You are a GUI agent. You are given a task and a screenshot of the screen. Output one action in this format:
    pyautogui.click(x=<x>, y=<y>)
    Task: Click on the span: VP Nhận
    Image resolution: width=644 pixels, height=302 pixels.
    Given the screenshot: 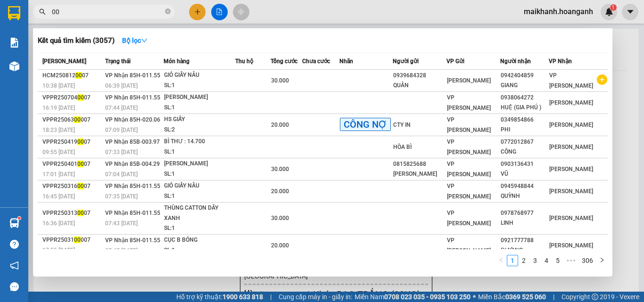 What is the action you would take?
    pyautogui.click(x=560, y=61)
    